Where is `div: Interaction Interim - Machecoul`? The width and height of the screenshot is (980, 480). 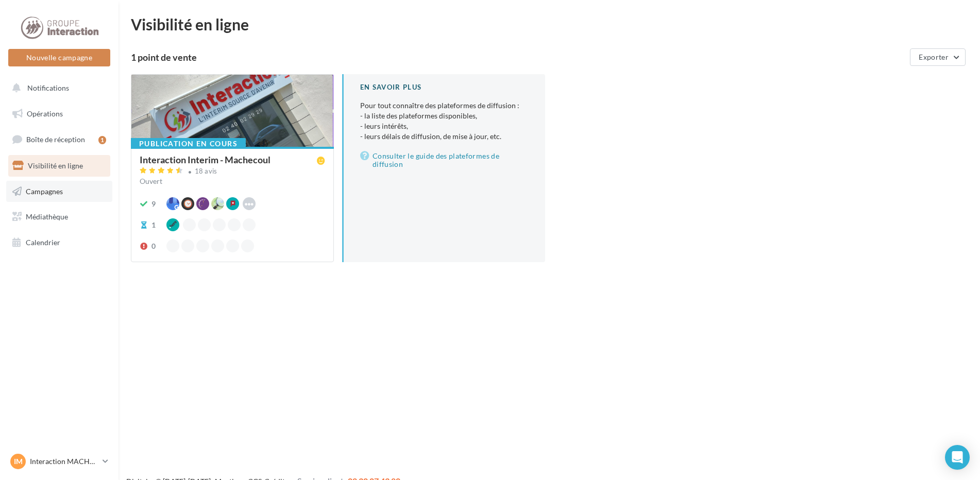
div: Interaction Interim - Machecoul is located at coordinates (205, 160).